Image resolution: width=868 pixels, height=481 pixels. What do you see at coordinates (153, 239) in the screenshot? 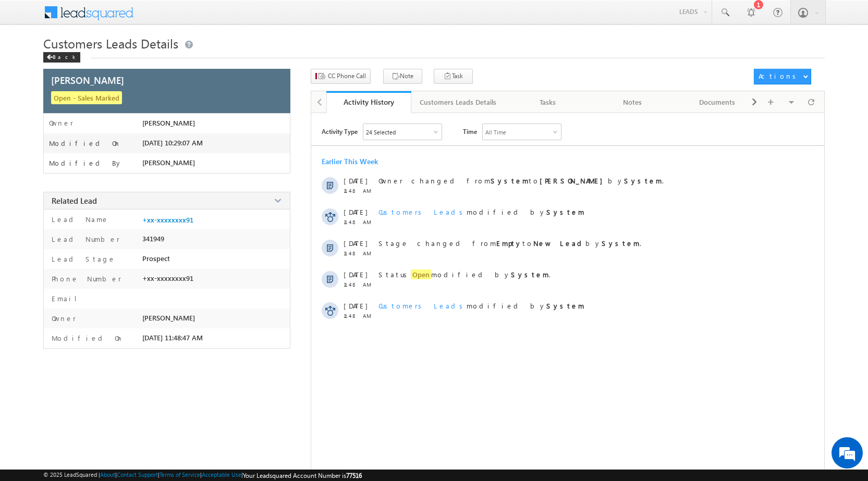
I see `span: 341949` at bounding box center [153, 239].